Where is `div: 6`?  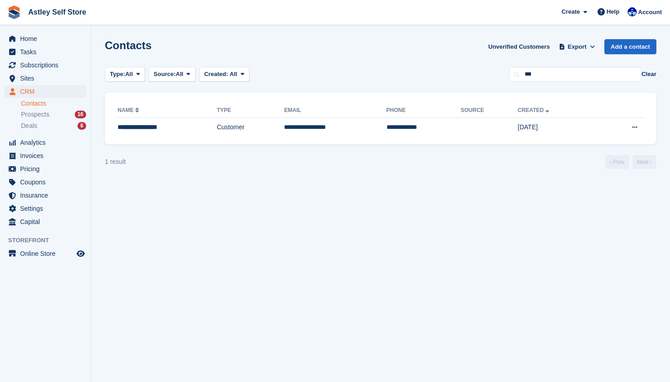 div: 6 is located at coordinates (82, 126).